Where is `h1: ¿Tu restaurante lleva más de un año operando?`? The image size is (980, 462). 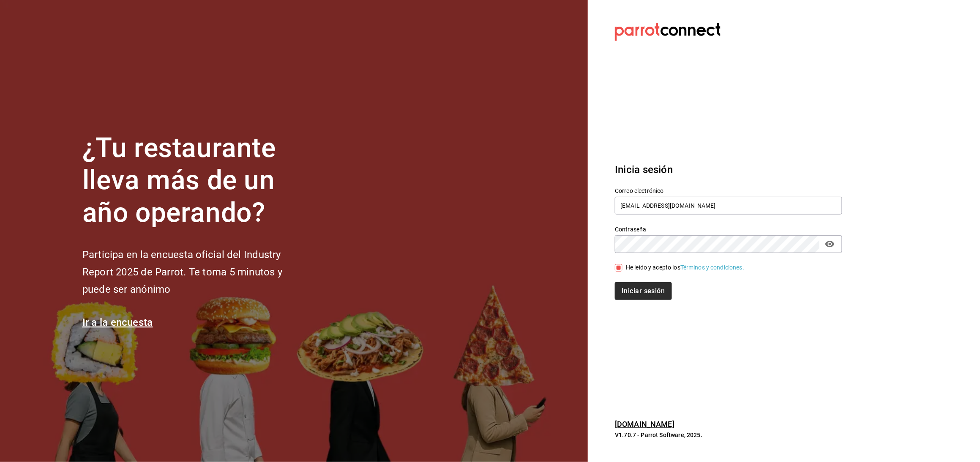 h1: ¿Tu restaurante lleva más de un año operando? is located at coordinates (196, 181).